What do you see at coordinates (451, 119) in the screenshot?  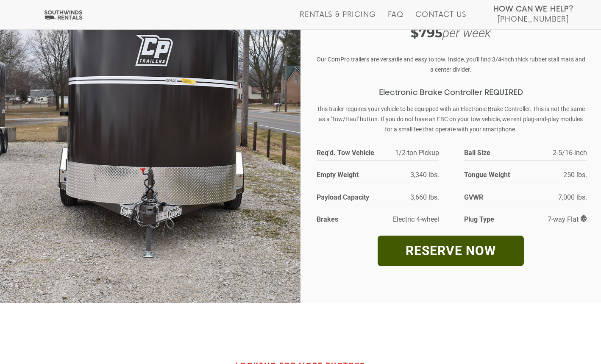 I see `p: This trailer requires your vehicle to be equipped with an Electronic Brake Controller. This is no...` at bounding box center [451, 119].